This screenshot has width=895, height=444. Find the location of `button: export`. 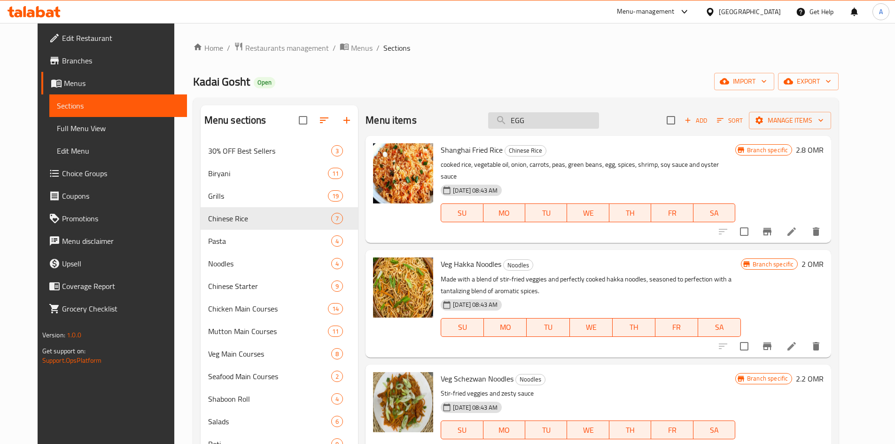

button: export is located at coordinates (808, 81).